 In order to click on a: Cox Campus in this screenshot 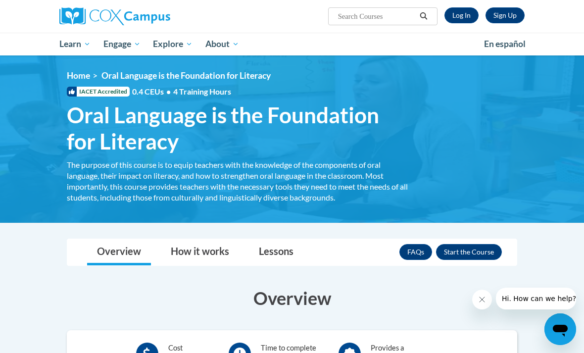, I will do `click(132, 16)`.